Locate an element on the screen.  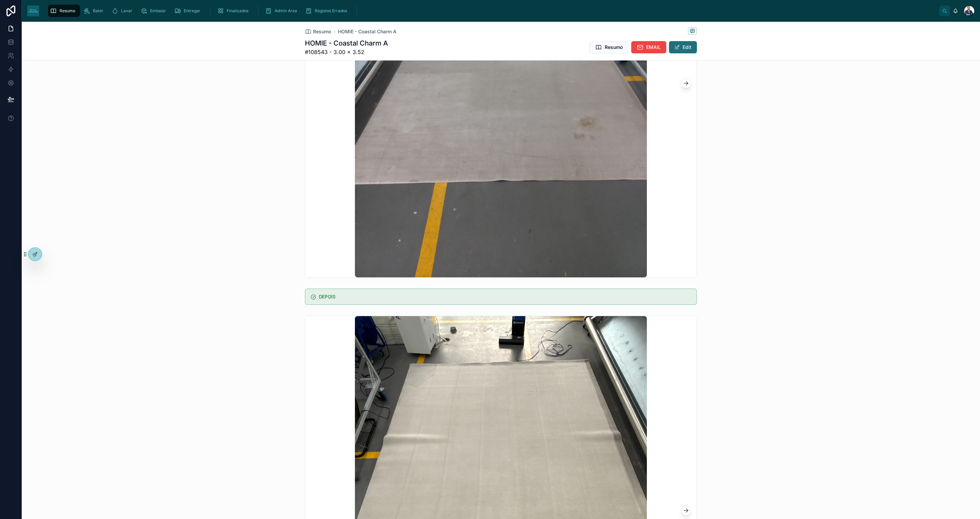
a: HOMIE - Coastal Charm A is located at coordinates (367, 31).